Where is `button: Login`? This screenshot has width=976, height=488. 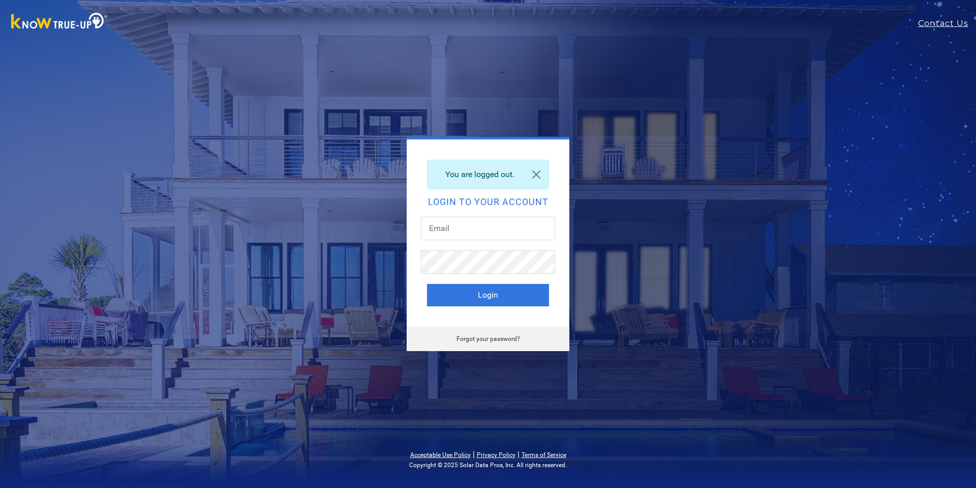 button: Login is located at coordinates (488, 295).